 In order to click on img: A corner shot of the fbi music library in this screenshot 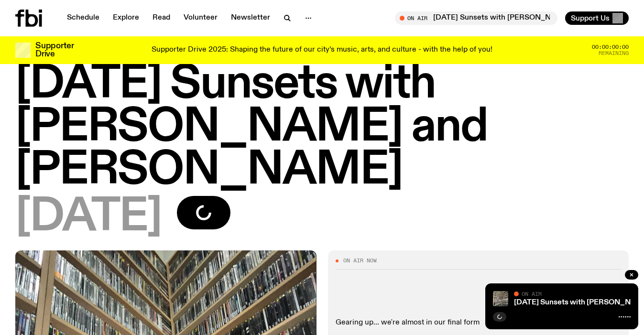, I will do `click(501, 299)`.